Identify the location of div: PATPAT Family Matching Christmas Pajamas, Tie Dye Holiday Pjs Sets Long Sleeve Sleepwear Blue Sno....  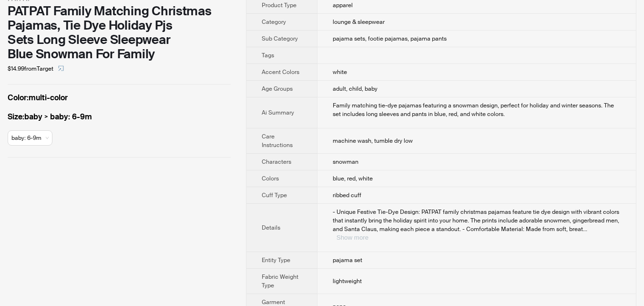
(119, 32).